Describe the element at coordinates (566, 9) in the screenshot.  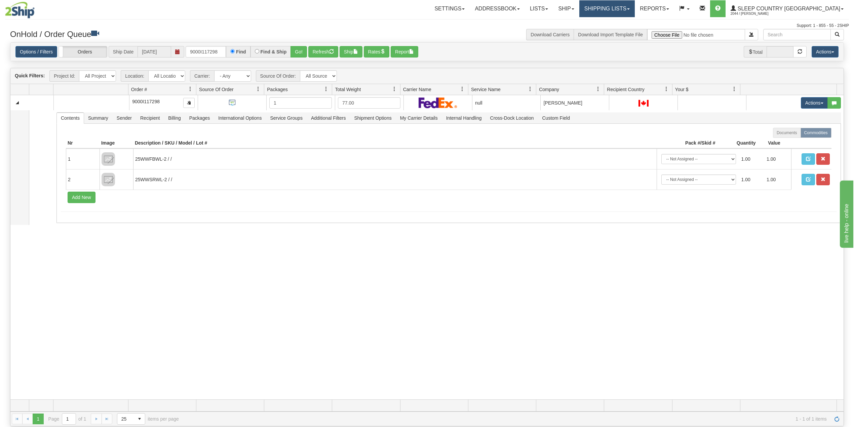
I see `a: Ship` at that location.